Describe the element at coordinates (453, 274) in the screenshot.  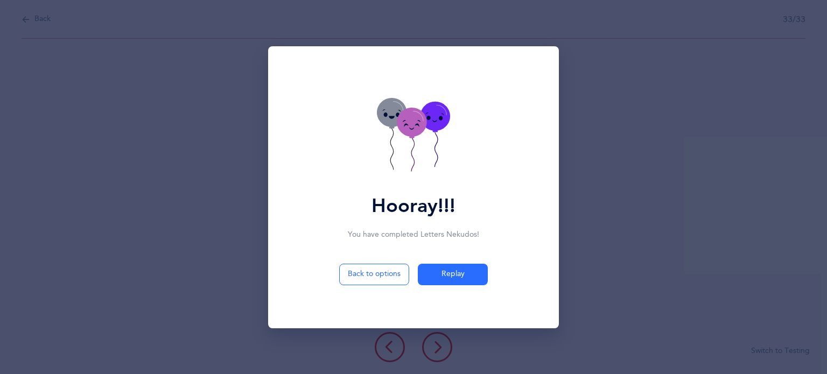
I see `button: Replay` at that location.